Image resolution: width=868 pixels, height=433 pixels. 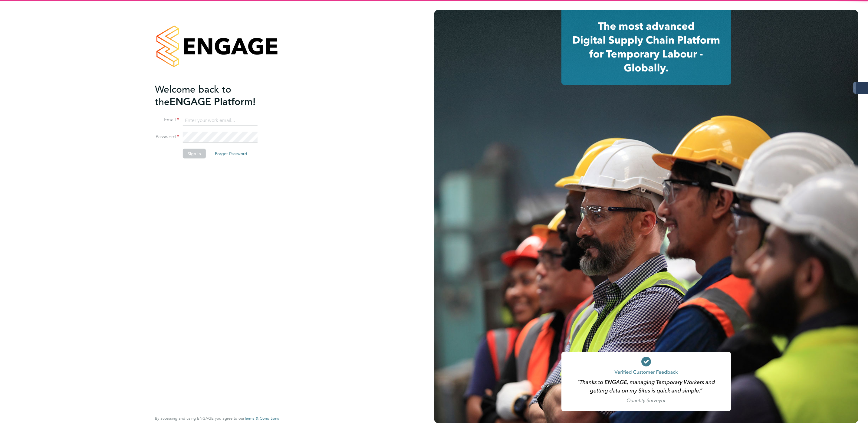 I want to click on h2: ENGAGE Platform!, so click(x=214, y=96).